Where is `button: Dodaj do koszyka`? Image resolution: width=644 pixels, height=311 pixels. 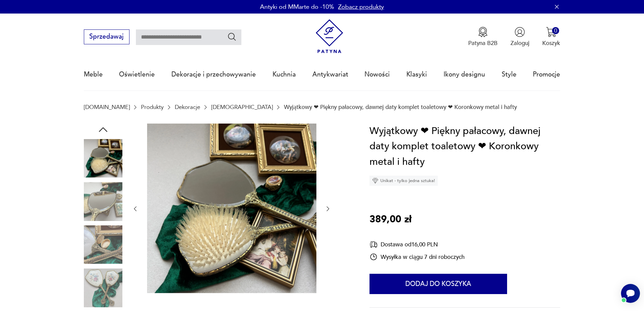
button: Dodaj do koszyka is located at coordinates (438, 284).